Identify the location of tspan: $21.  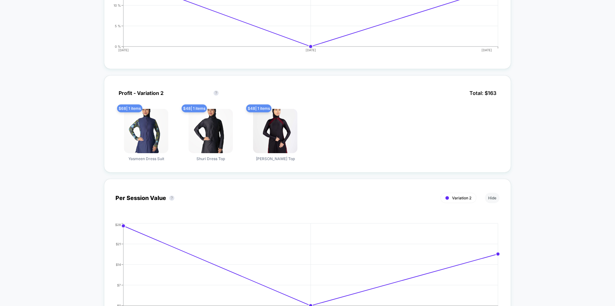
(118, 244).